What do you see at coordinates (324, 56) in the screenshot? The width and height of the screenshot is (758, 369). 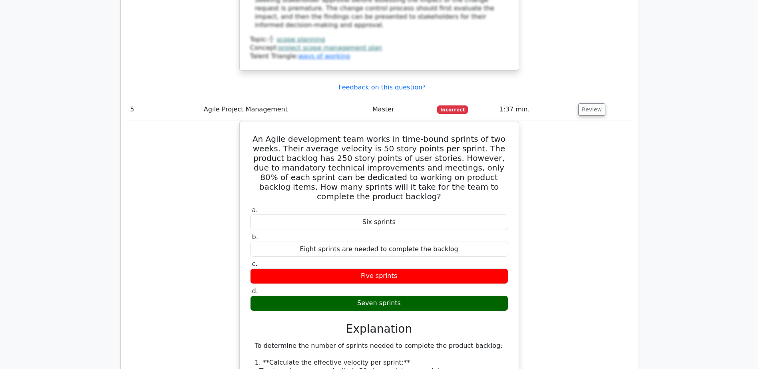 I see `a: ways of working` at bounding box center [324, 56].